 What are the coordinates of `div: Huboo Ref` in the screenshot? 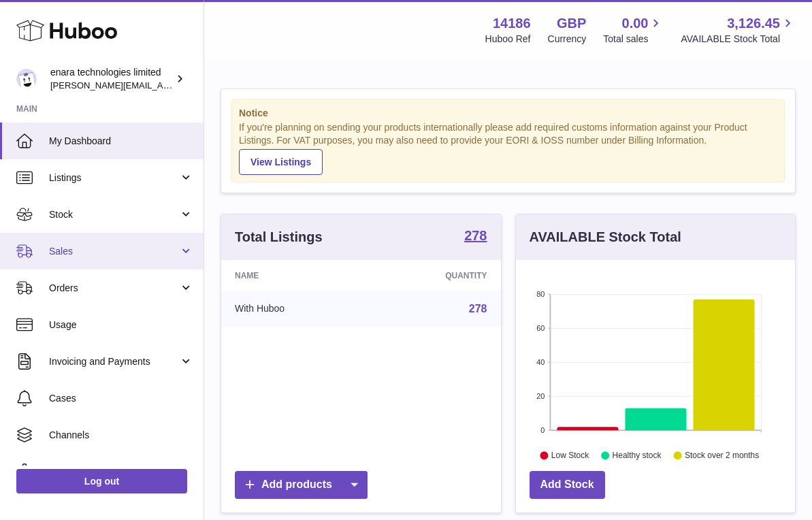 It's located at (508, 39).